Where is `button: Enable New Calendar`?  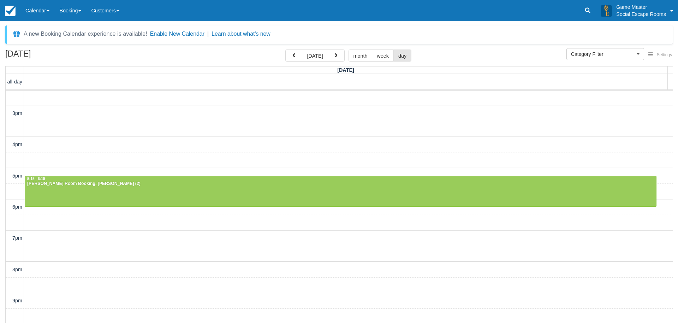
button: Enable New Calendar is located at coordinates (177, 34).